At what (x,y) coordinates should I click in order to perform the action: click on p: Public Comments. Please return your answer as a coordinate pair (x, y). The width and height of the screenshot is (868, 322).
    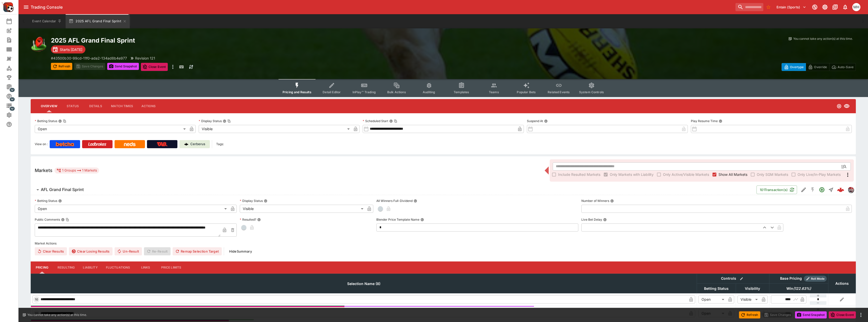
    Looking at the image, I should click on (48, 219).